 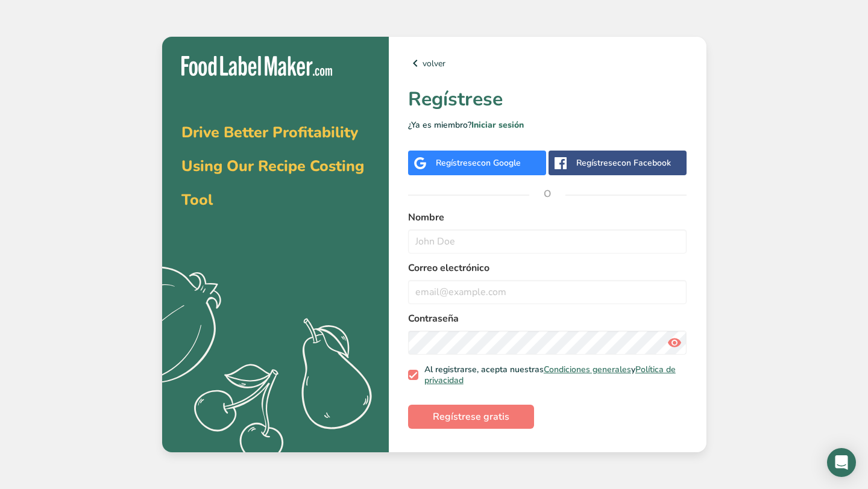 I want to click on span: Al registrarse, acepta nuestras y, so click(x=550, y=375).